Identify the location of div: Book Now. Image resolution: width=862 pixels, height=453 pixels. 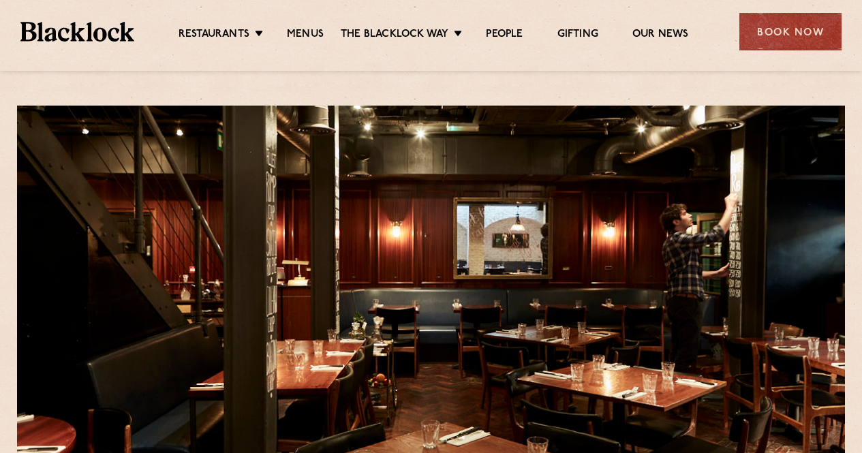
(791, 31).